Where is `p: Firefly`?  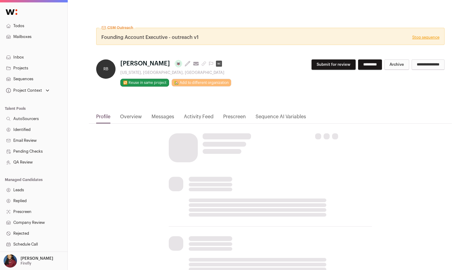
p: Firefly is located at coordinates (26, 264).